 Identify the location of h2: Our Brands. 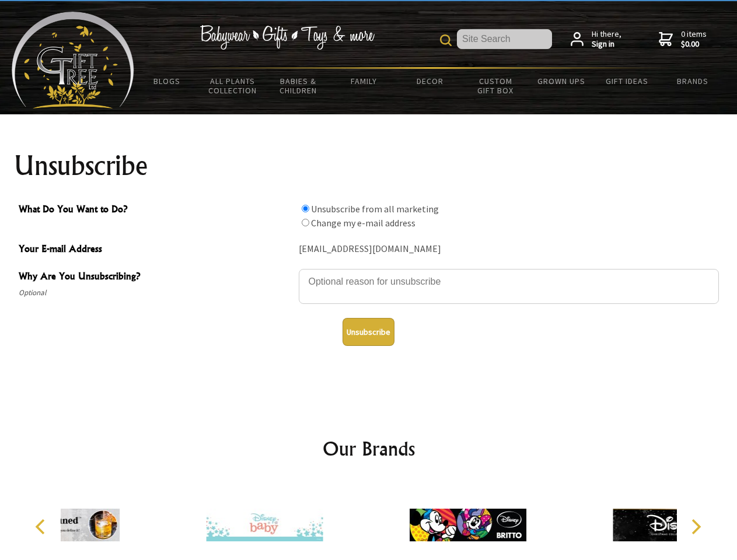
(369, 449).